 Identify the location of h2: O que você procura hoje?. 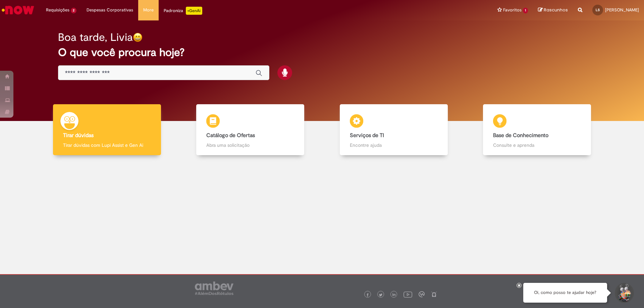
(322, 52).